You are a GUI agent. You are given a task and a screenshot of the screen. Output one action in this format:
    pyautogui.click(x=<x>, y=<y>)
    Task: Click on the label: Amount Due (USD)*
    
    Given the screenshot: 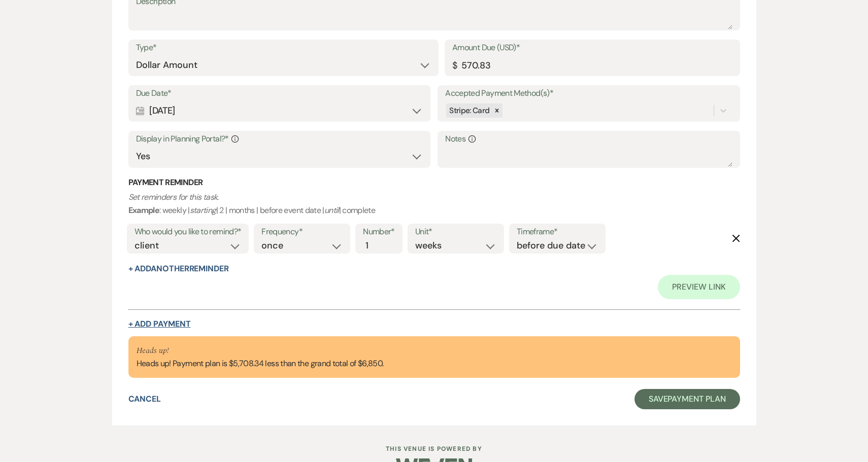 What is the action you would take?
    pyautogui.click(x=593, y=48)
    